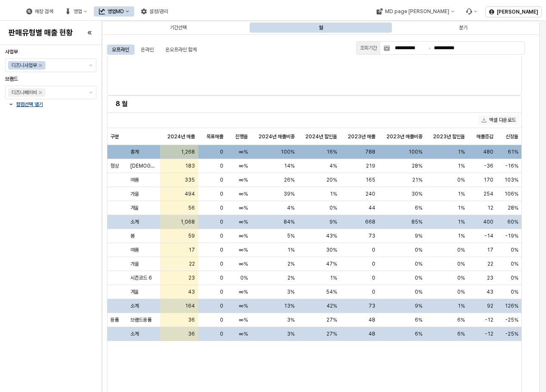  Describe the element at coordinates (141, 278) in the screenshot. I see `span: 시즌코드 6` at that location.